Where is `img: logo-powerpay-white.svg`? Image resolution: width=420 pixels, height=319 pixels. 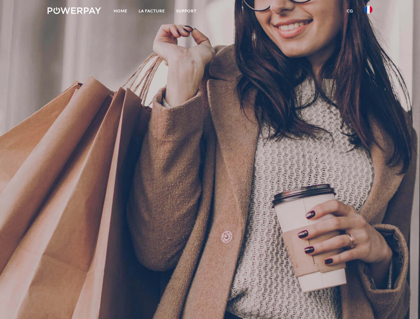 img: logo-powerpay-white.svg is located at coordinates (74, 11).